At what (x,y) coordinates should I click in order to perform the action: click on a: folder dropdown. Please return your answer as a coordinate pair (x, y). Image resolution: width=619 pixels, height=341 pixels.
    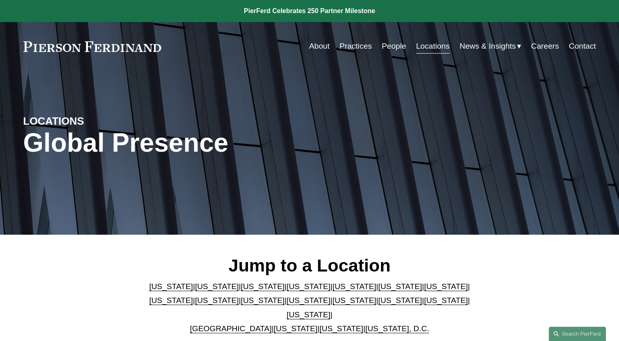
    Looking at the image, I should click on (490, 46).